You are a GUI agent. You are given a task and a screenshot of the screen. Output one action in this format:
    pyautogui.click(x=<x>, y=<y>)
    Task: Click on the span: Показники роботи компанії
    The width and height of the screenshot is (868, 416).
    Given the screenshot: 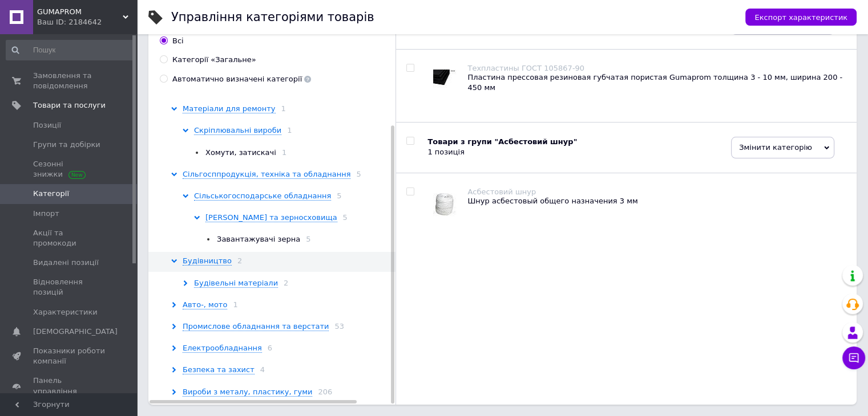 What is the action you would take?
    pyautogui.click(x=69, y=356)
    